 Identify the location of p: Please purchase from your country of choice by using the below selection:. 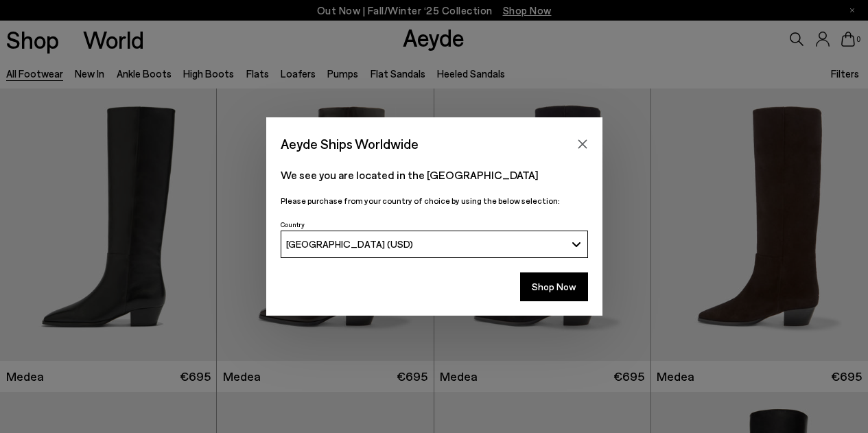
(434, 201).